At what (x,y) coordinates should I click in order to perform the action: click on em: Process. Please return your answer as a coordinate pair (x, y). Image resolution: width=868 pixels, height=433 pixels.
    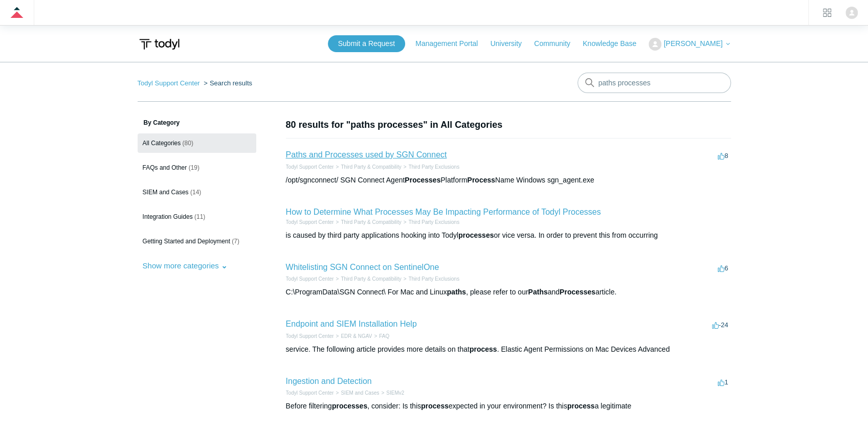
    Looking at the image, I should click on (481, 180).